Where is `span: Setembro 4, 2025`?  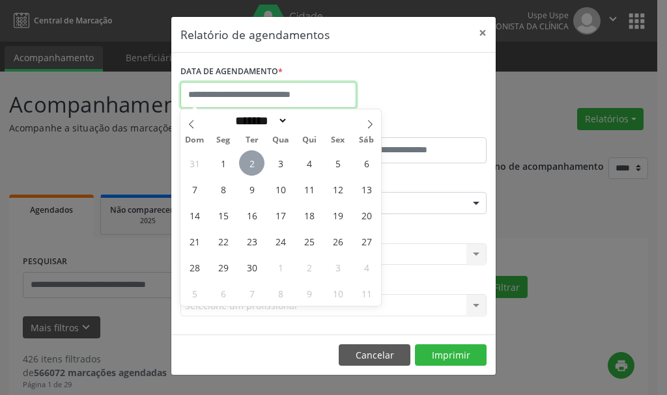 span: Setembro 4, 2025 is located at coordinates (309, 163).